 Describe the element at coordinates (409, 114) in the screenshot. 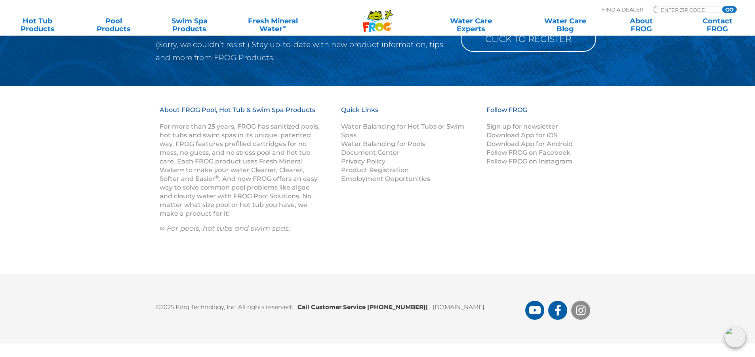

I see `h3: Quick Links` at that location.